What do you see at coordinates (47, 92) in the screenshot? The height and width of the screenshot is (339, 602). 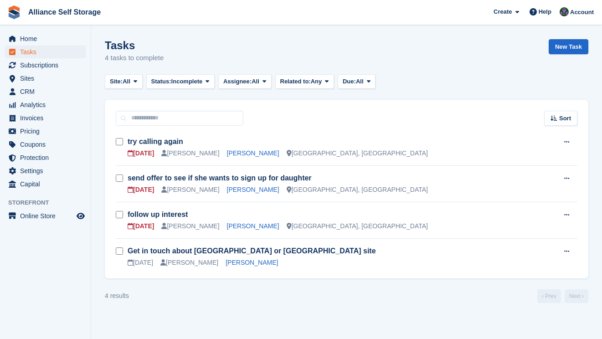 I see `span: CRM` at bounding box center [47, 92].